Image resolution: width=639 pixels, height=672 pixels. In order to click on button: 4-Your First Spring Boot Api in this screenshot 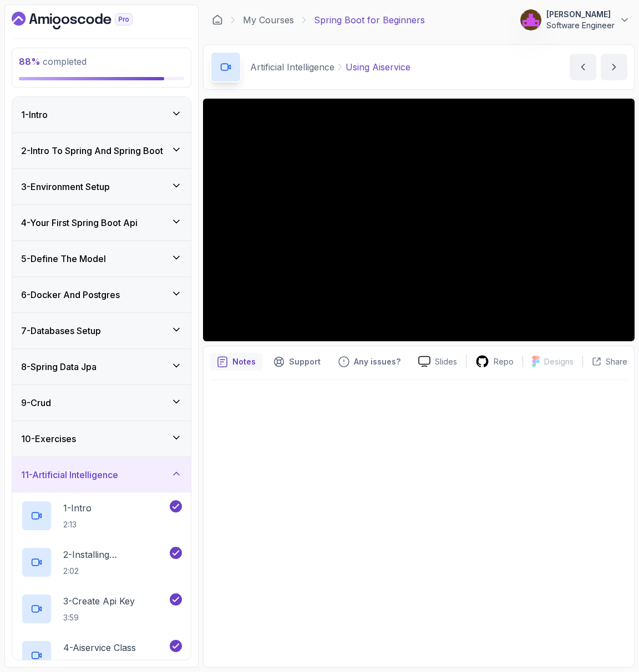, I will do `click(101, 223)`.